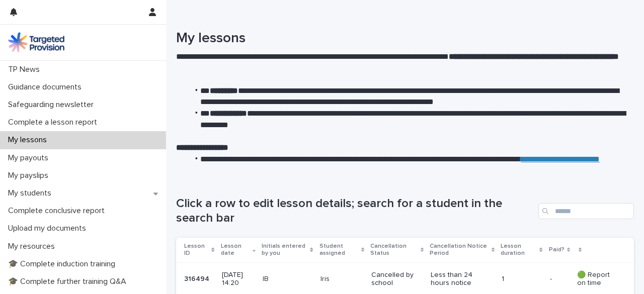 The height and width of the screenshot is (294, 644). Describe the element at coordinates (33, 246) in the screenshot. I see `p: My resources` at that location.